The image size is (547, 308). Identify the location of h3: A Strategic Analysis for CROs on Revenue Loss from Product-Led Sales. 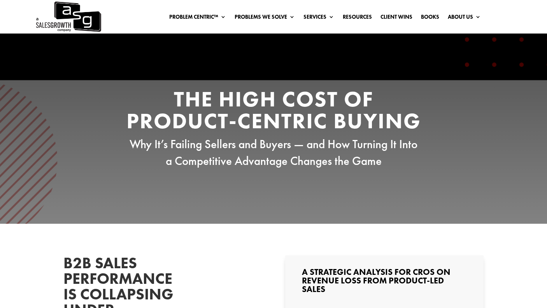
(385, 282).